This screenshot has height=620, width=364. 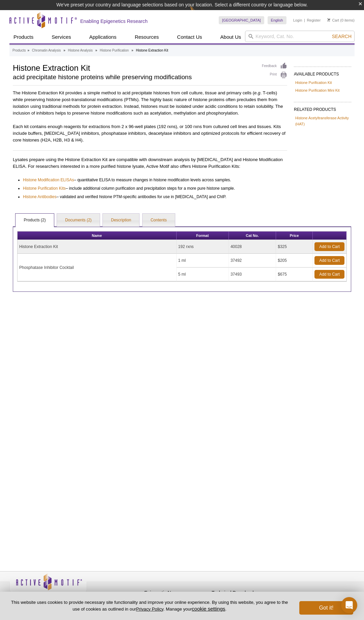 I want to click on th: Price, so click(x=294, y=236).